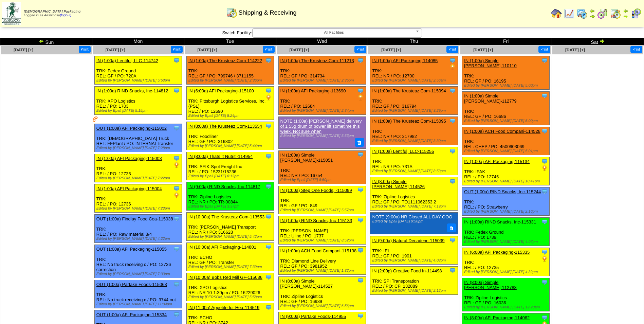  Describe the element at coordinates (138, 261) in the screenshot. I see `div: TRK: REL: No truck receiving c / PO: 12736 correction` at that location.